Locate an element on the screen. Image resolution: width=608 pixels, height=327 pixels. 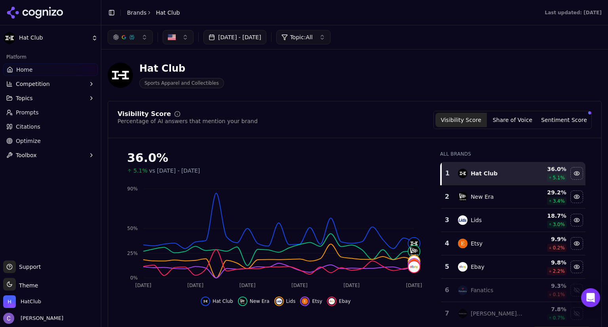
div: 7.8 % is located at coordinates (548, 309).